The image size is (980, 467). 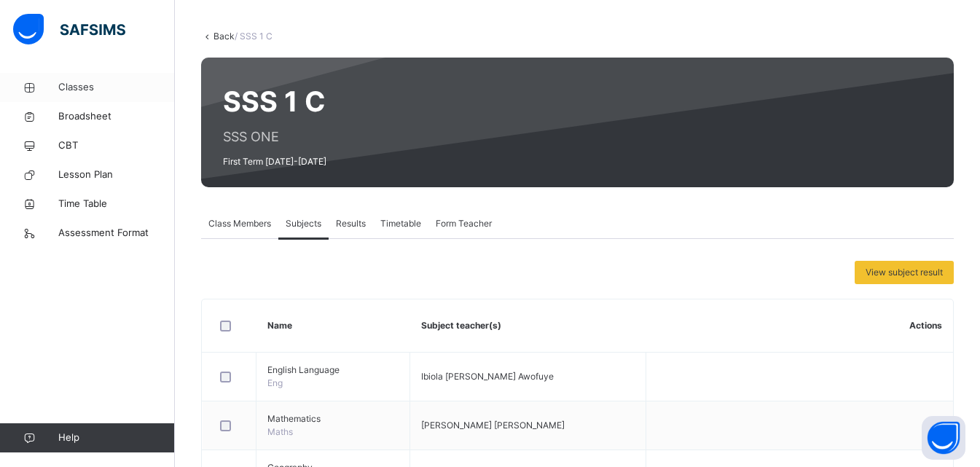 I want to click on span: Class Members, so click(x=240, y=224).